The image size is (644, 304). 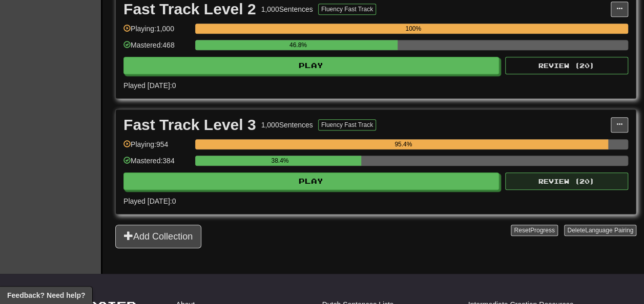 I want to click on div: Fast Track Level 3, so click(x=190, y=125).